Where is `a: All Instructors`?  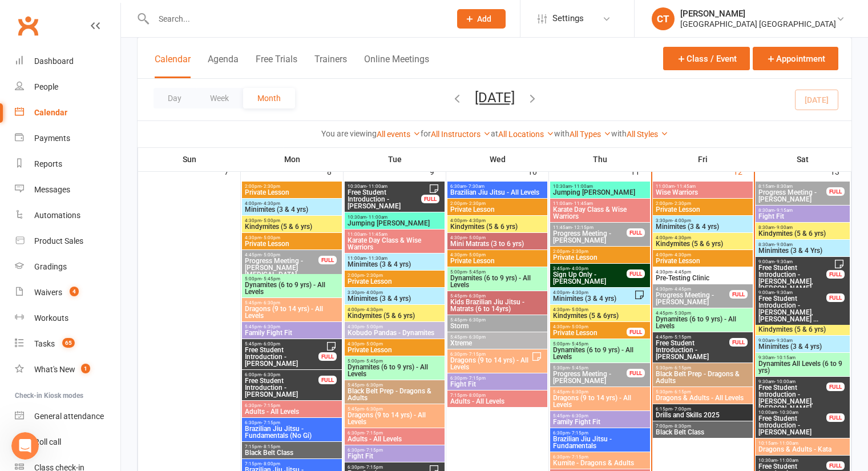 a: All Instructors is located at coordinates (460, 134).